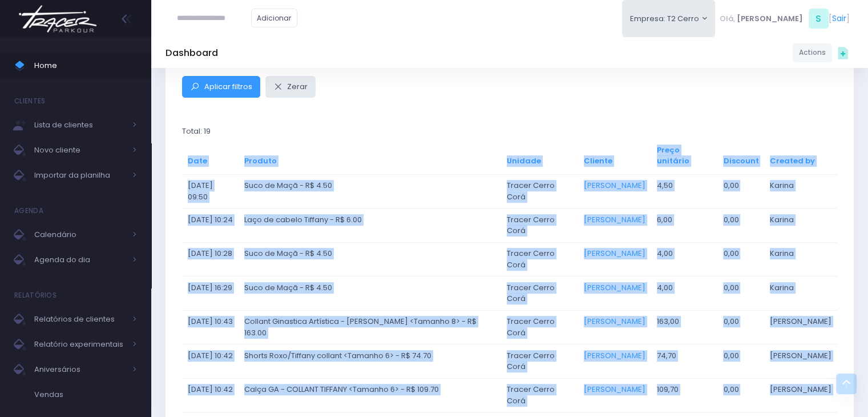 The height and width of the screenshot is (417, 868). What do you see at coordinates (274, 18) in the screenshot?
I see `a: Adicionar` at bounding box center [274, 18].